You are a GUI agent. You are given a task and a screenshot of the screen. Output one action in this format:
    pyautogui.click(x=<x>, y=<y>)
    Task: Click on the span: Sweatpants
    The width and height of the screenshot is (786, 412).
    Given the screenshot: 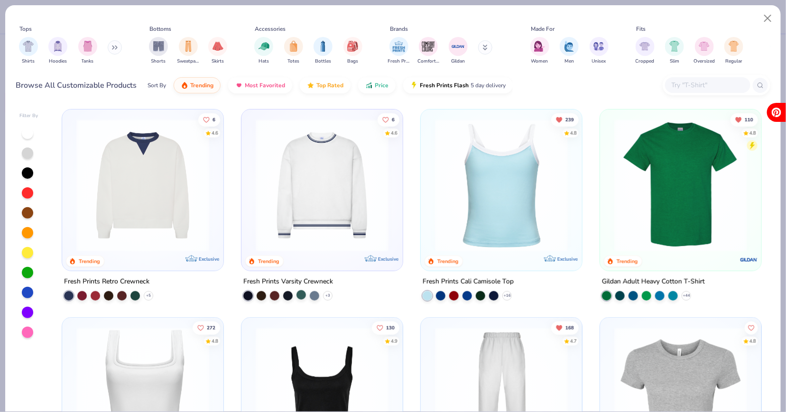 What is the action you would take?
    pyautogui.click(x=188, y=61)
    